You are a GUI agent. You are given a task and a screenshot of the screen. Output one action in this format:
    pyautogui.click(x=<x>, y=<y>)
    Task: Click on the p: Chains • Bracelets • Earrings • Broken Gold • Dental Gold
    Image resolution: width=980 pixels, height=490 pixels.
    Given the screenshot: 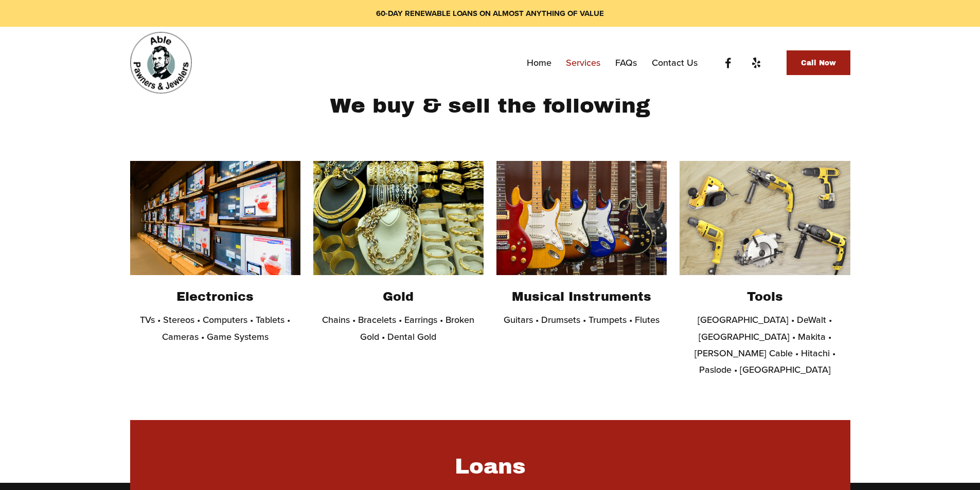 What is the action you would take?
    pyautogui.click(x=398, y=328)
    